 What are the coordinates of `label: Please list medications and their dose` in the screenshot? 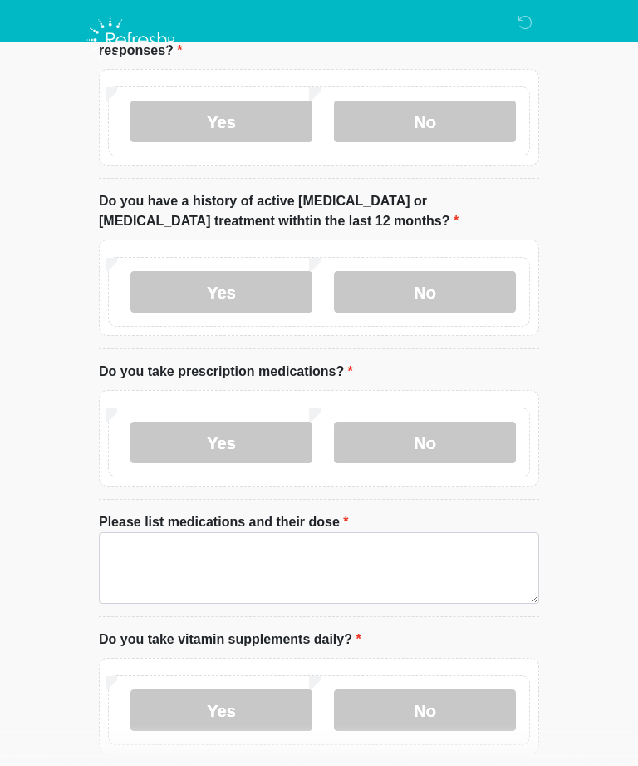 It's located at (224, 522).